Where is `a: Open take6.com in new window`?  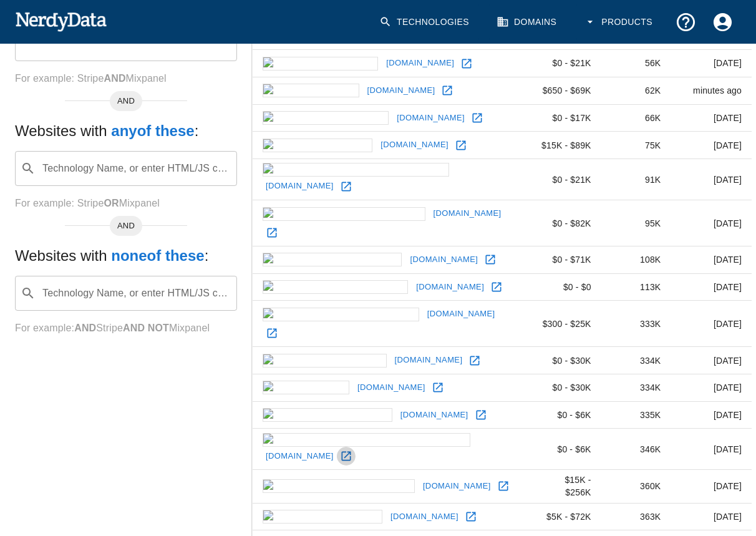 a: Open take6.com in new window is located at coordinates (447, 91).